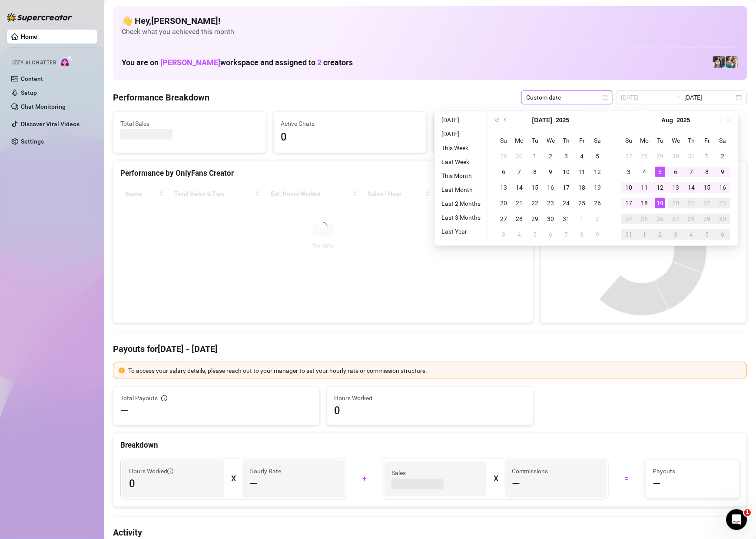  Describe the element at coordinates (520, 235) in the screenshot. I see `div: 4` at that location.